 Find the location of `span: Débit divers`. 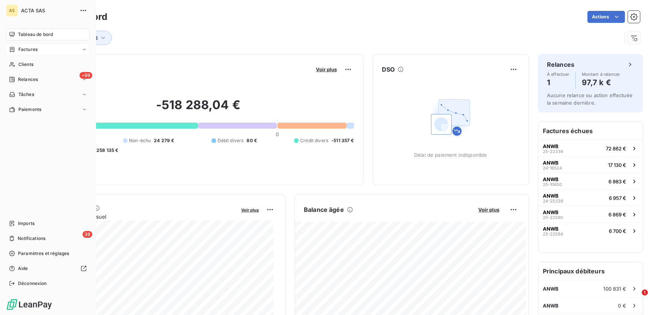

span: Débit divers is located at coordinates (231, 141).